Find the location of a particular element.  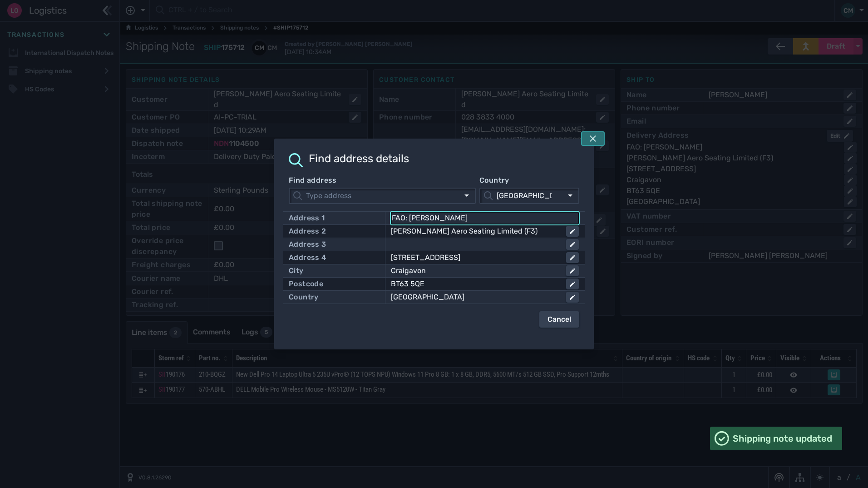

div: Address 1 is located at coordinates (307, 218).